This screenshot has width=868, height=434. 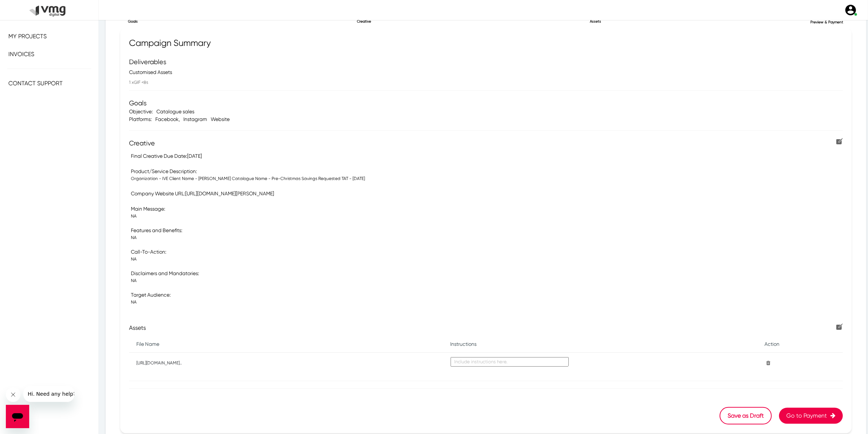 What do you see at coordinates (29, 8) in the screenshot?
I see `span: Hi. Need any help?` at bounding box center [29, 8].